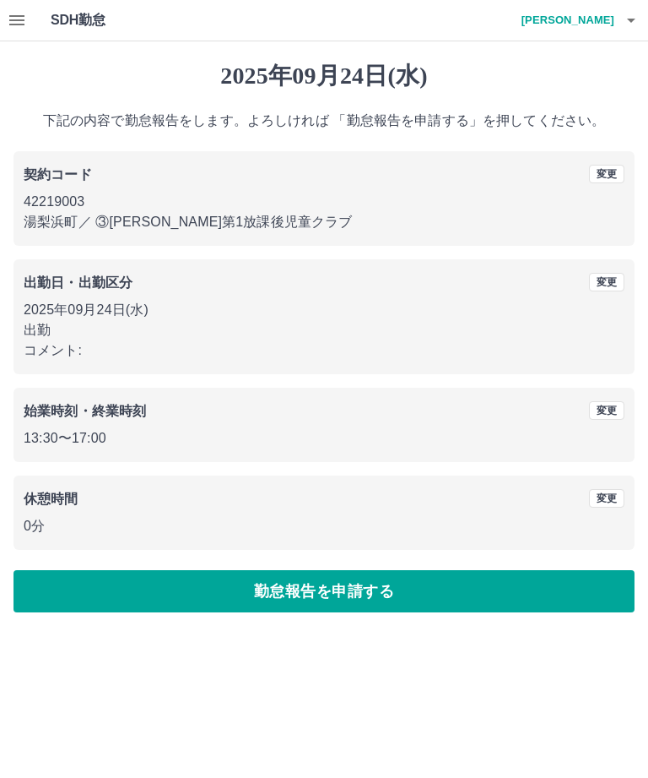 The width and height of the screenshot is (648, 778). Describe the element at coordinates (324, 310) in the screenshot. I see `p: 2025年09月24日(水)` at that location.